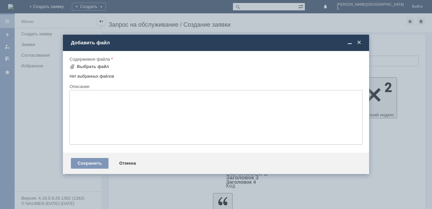  What do you see at coordinates (215, 86) in the screenshot?
I see `div: Описание` at bounding box center [215, 86].